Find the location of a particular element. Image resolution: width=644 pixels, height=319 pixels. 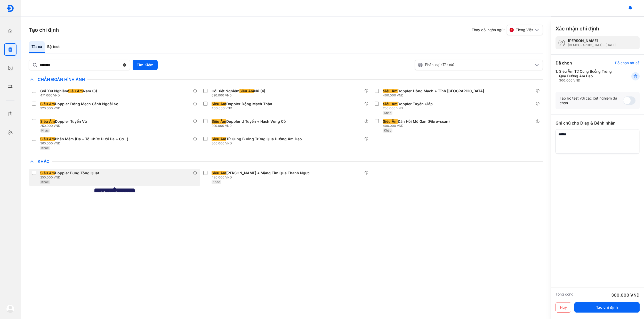

div: Phân loại (Tất cả) is located at coordinates (476, 65).